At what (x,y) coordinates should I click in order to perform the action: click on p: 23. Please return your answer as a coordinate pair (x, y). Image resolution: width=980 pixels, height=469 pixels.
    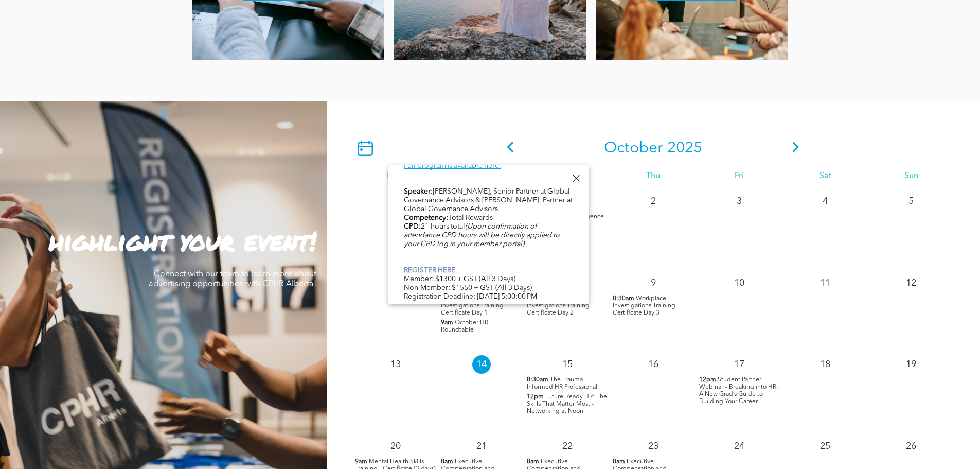
    Looking at the image, I should click on (654, 447).